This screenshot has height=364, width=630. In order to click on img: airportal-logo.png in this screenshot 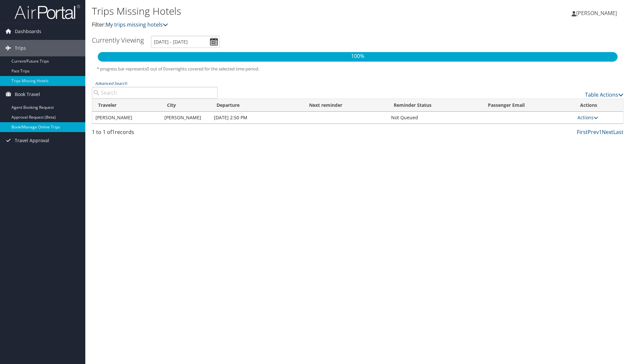, I will do `click(47, 12)`.